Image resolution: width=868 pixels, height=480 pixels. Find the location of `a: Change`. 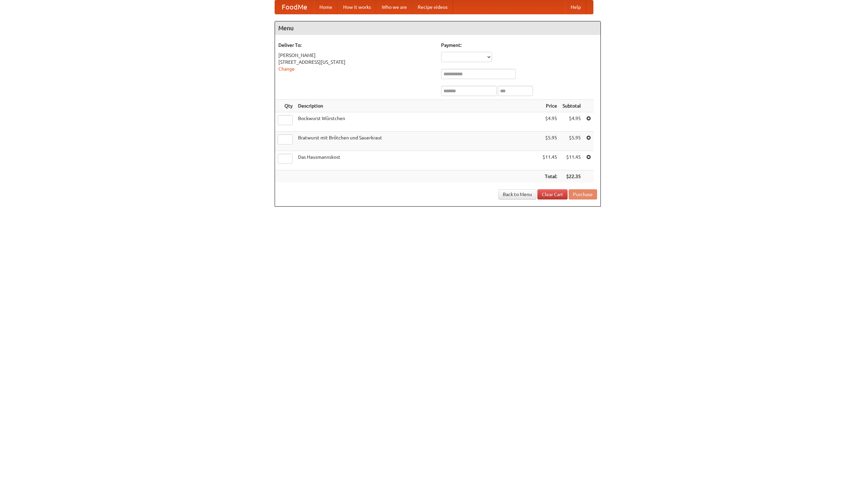

a: Change is located at coordinates (287, 69).